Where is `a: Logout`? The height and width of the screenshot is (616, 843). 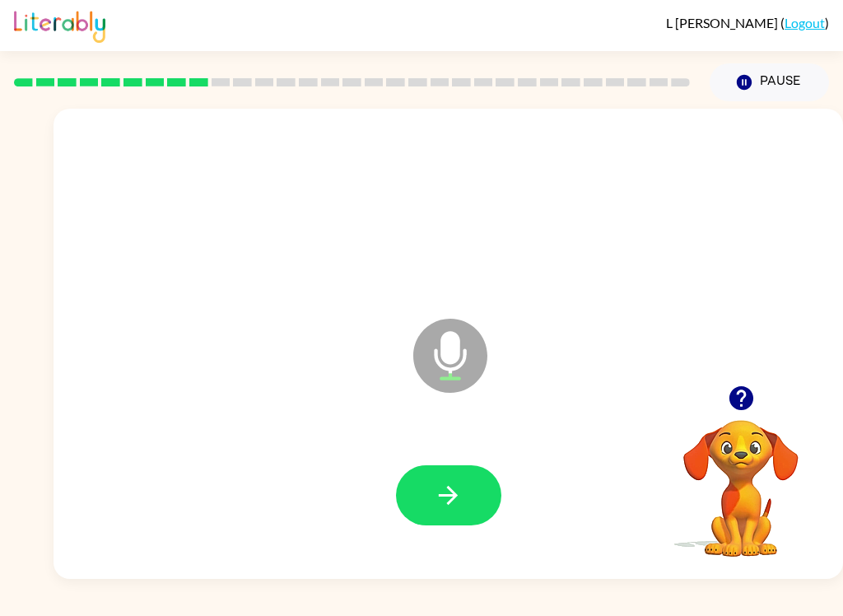
a: Logout is located at coordinates (804, 22).